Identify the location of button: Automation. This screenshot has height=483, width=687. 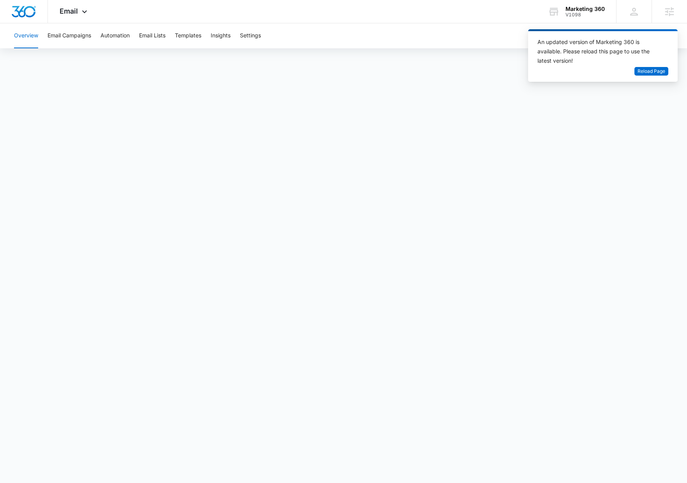
(115, 36).